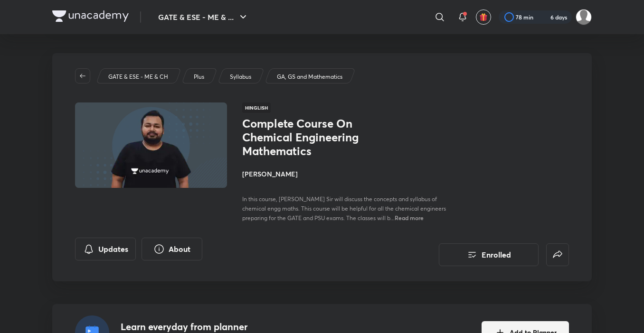 The height and width of the screenshot is (333, 644). What do you see at coordinates (203, 17) in the screenshot?
I see `button: GATE & ESE - ME & ...` at bounding box center [203, 17].